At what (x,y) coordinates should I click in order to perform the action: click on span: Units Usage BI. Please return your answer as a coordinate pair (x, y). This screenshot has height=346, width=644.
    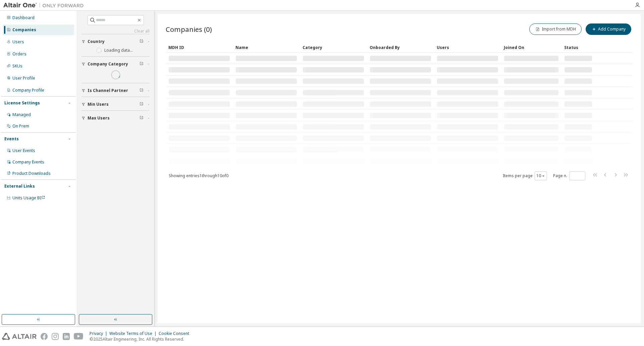
    Looking at the image, I should click on (29, 198).